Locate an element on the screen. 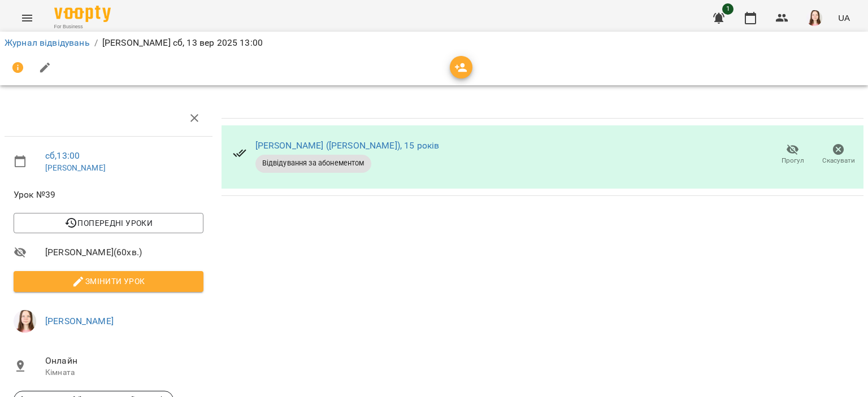 This screenshot has width=868, height=397. img: Voopty Logo is located at coordinates (82, 14).